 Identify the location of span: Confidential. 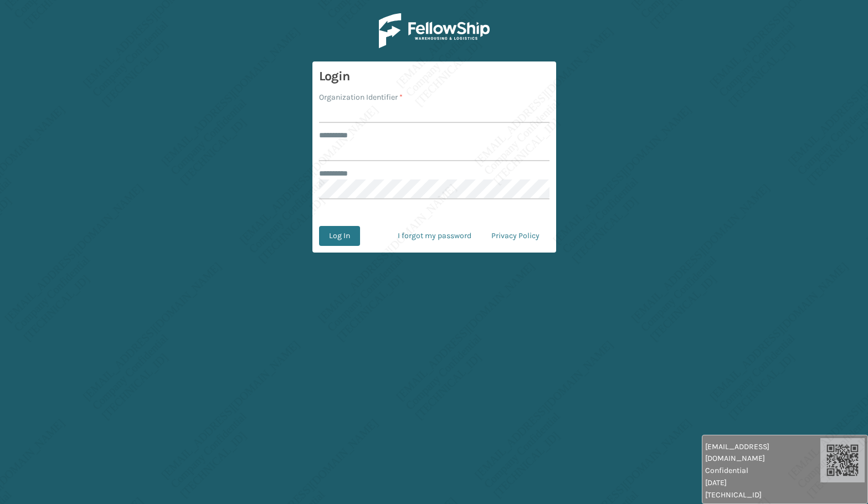
(762, 470).